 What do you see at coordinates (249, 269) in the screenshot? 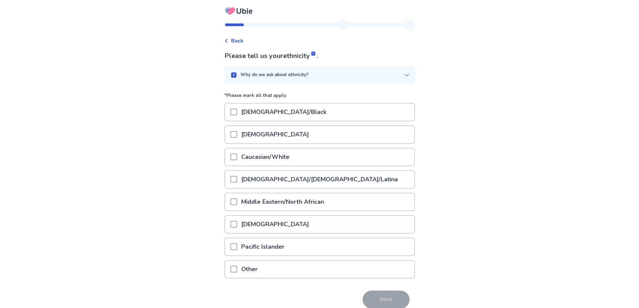
I see `p: Other` at bounding box center [249, 269].